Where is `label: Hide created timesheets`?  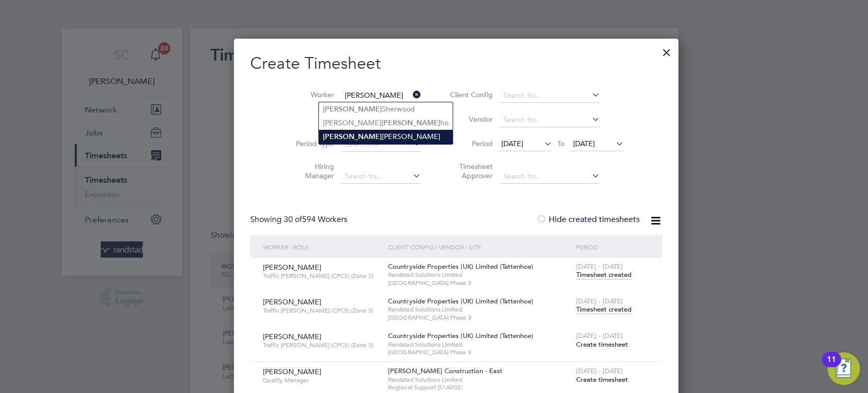
label: Hide created timesheets is located at coordinates (588, 220).